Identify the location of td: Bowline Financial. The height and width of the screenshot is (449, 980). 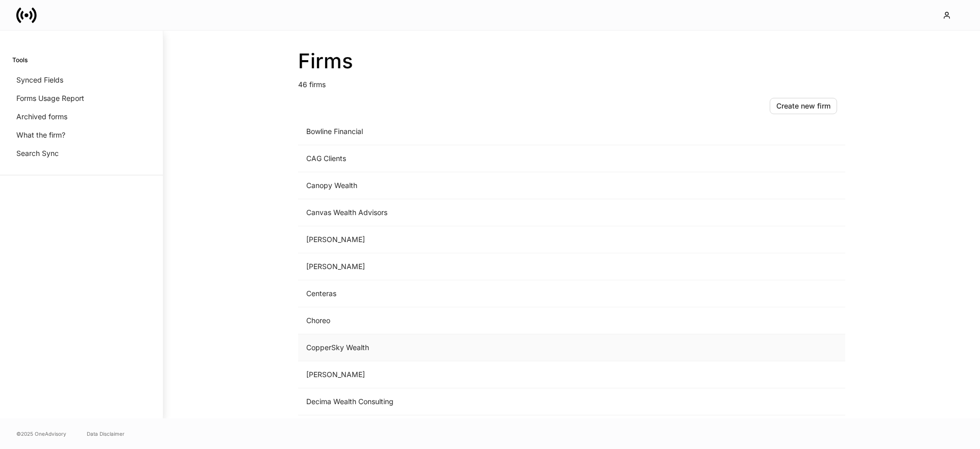
(487, 132).